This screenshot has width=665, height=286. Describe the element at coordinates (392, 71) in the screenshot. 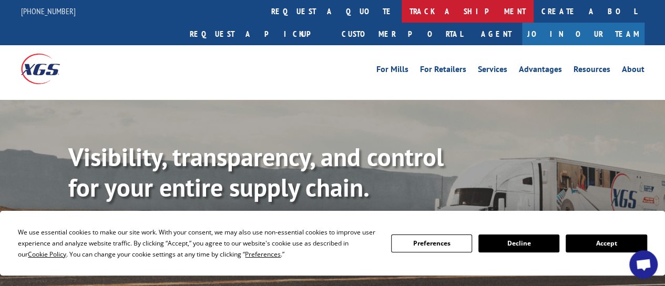

I see `a: For Mills` at that location.